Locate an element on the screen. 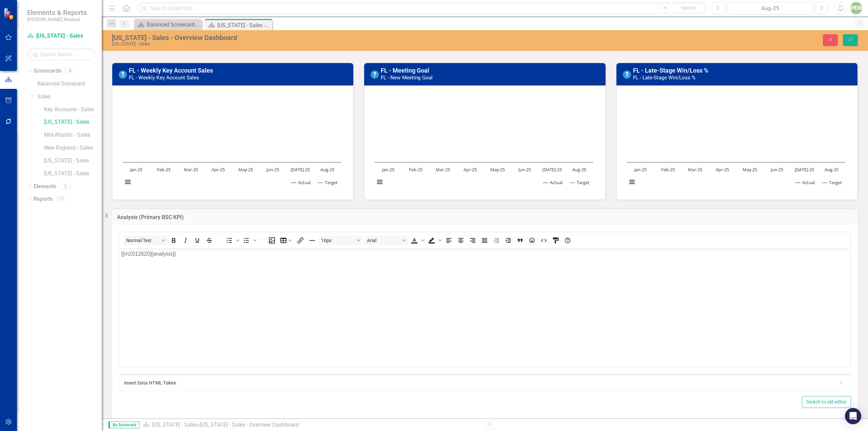 The image size is (868, 431). div: 5 is located at coordinates (65, 186).